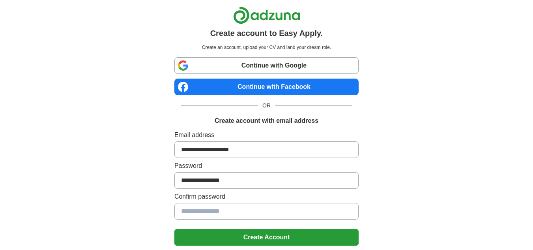 The image size is (533, 250). I want to click on p: Create an account, upload your CV and land your dream role., so click(266, 47).